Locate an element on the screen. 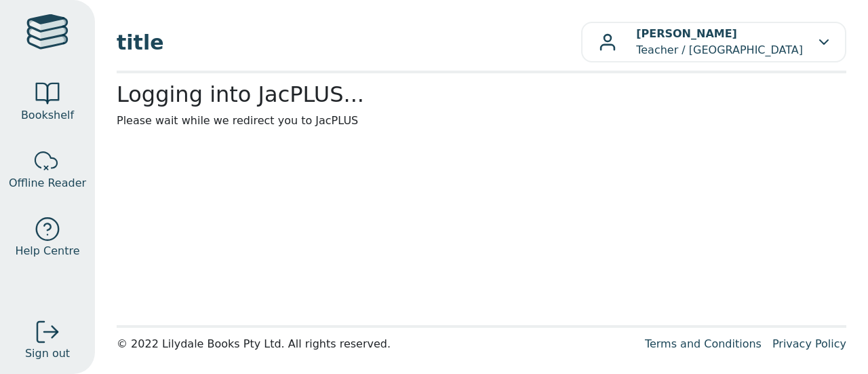  span: Bookshelf is located at coordinates (47, 115).